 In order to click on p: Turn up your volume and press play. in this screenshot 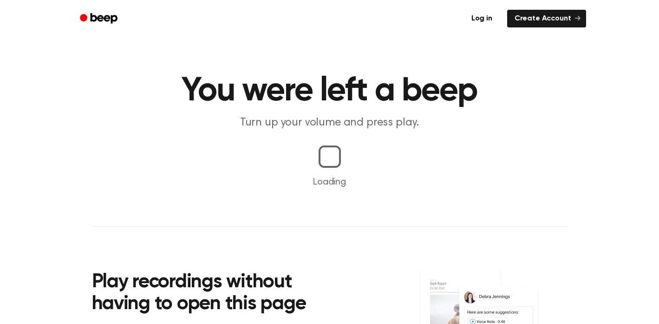, I will do `click(330, 123)`.